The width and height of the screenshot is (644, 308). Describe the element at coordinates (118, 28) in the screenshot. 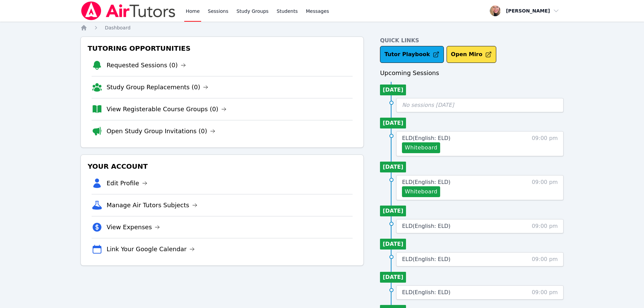

I see `span: Dashboard` at that location.